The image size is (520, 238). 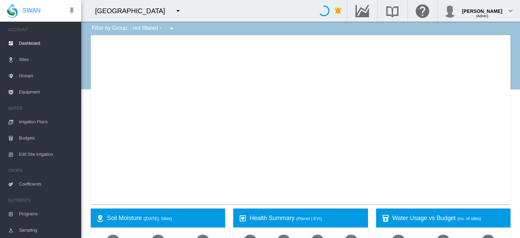 What do you see at coordinates (47, 154) in the screenshot?
I see `span: Edit Site Irrigation` at bounding box center [47, 154].